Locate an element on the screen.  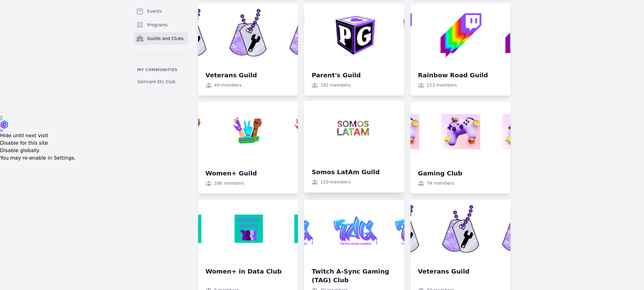
nav: Sidebar is located at coordinates (161, 46).